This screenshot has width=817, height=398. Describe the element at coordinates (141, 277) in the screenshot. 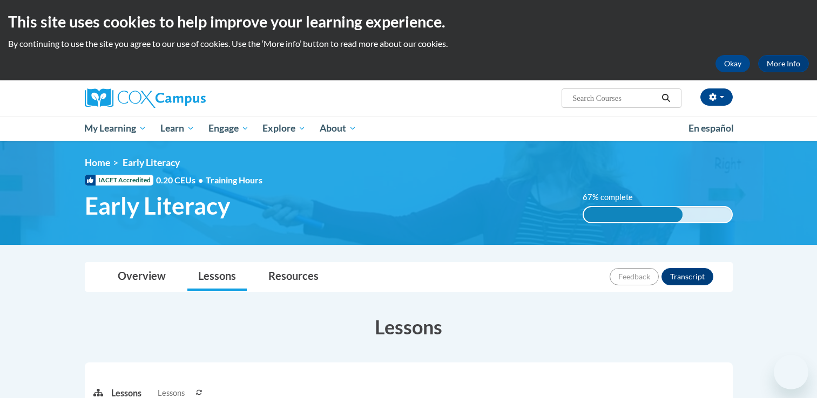

I see `a: Overview` at that location.